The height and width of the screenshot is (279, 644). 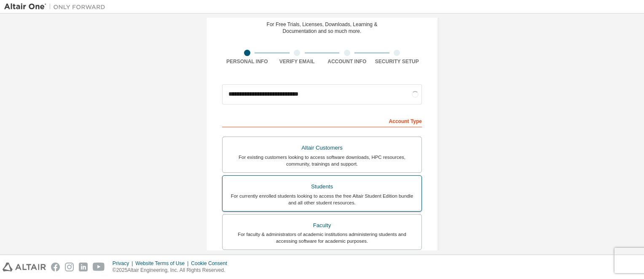 What do you see at coordinates (163, 264) in the screenshot?
I see `div: Website Terms of Use` at bounding box center [163, 264].